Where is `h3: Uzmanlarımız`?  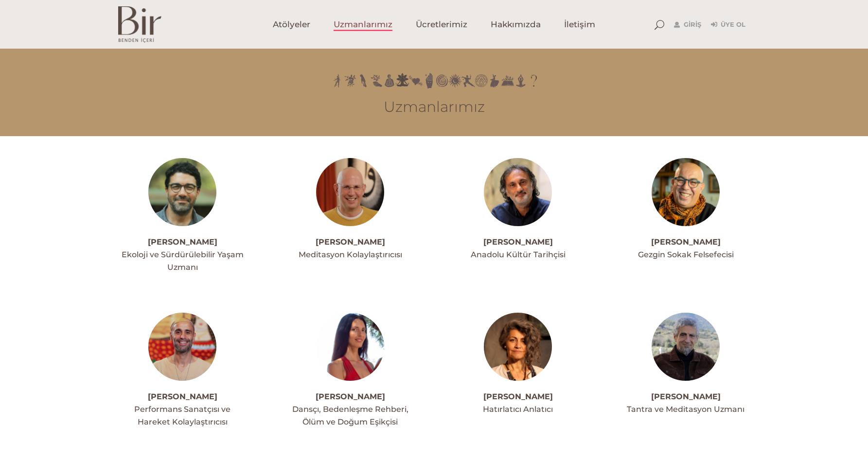 h3: Uzmanlarımız is located at coordinates (434, 107).